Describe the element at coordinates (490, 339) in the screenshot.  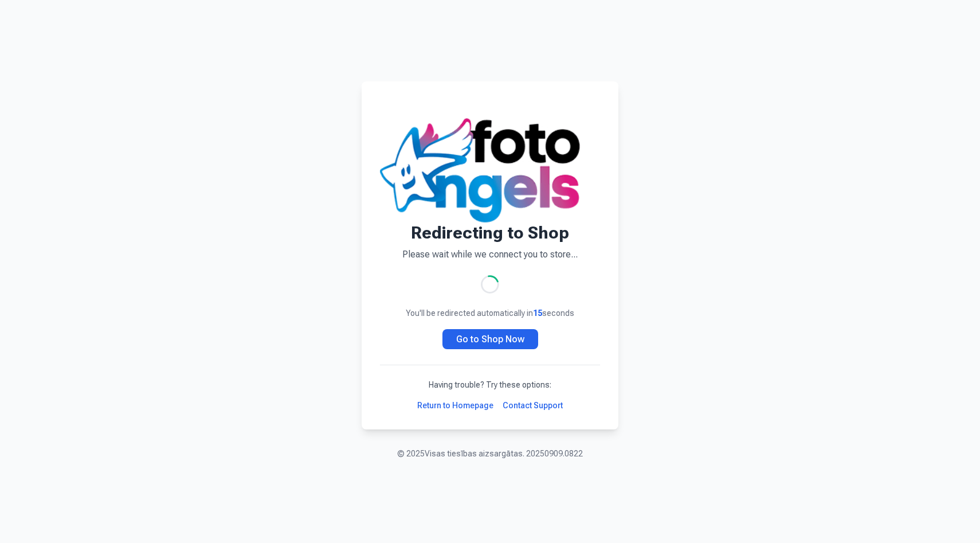
I see `a: Go to Shop Now` at that location.